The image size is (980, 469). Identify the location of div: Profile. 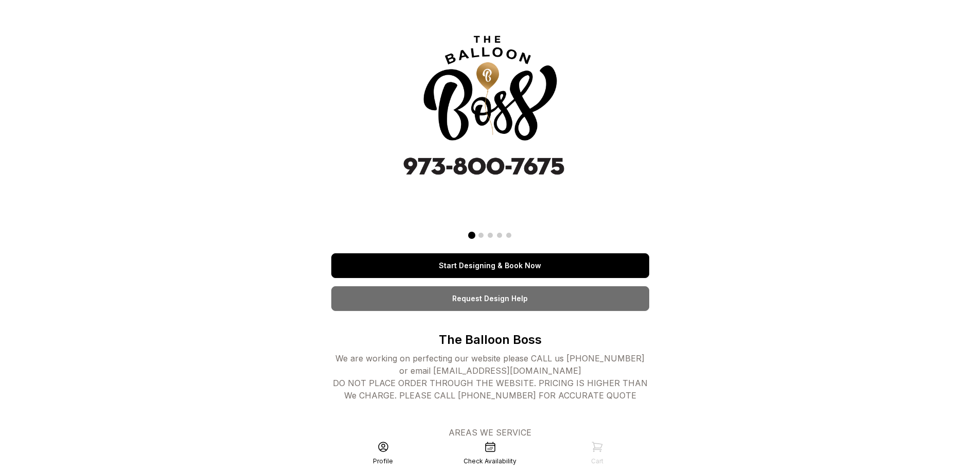
(383, 461).